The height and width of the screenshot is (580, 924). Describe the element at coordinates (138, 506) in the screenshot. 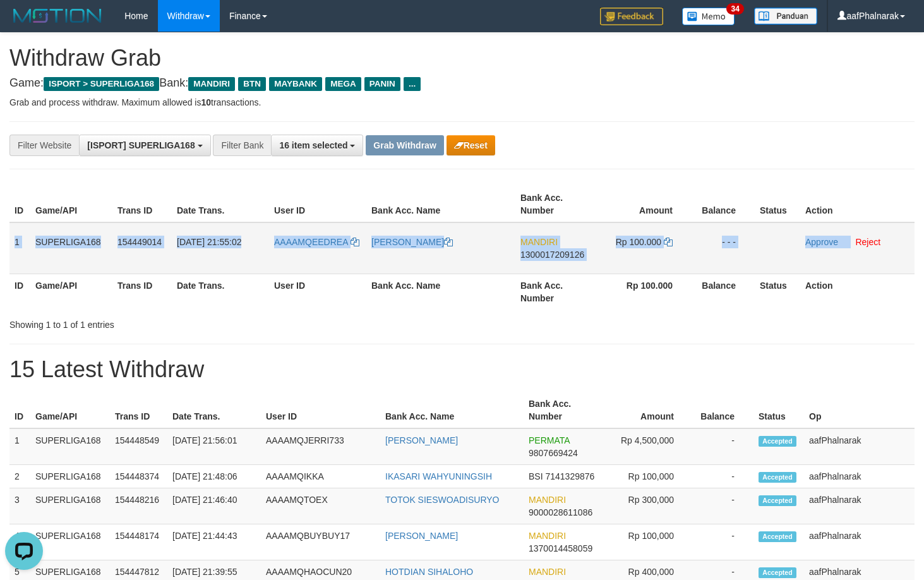

I see `td: 154448216` at that location.